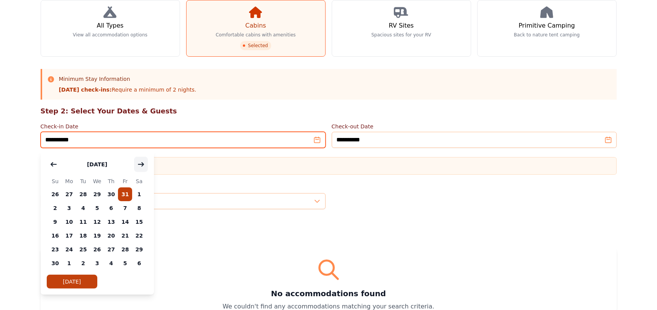 This screenshot has width=657, height=310. Describe the element at coordinates (97, 222) in the screenshot. I see `span: 12` at that location.